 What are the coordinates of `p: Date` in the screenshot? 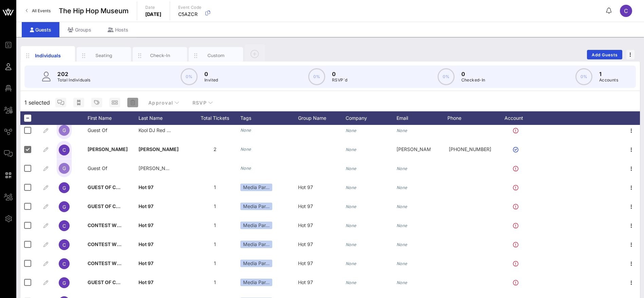 It's located at (154, 8).